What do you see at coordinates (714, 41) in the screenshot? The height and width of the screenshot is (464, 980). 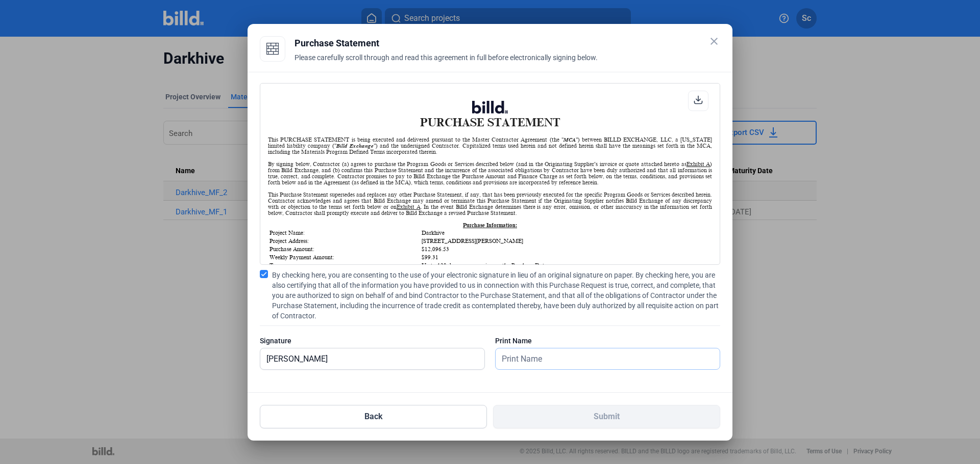 I see `mat-icon: close` at bounding box center [714, 41].